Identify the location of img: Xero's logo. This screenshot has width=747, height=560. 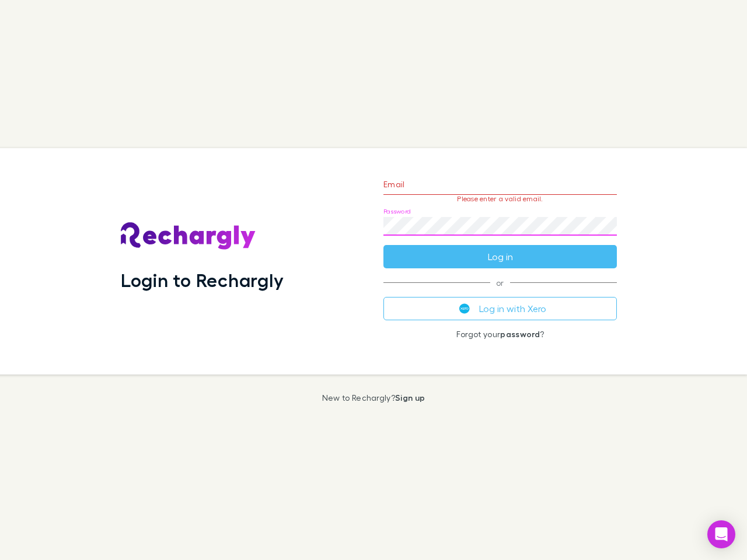
(465, 308).